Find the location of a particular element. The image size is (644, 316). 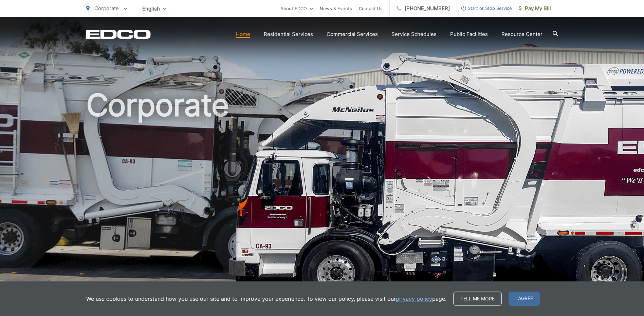

a: Tell me more is located at coordinates (478, 299).